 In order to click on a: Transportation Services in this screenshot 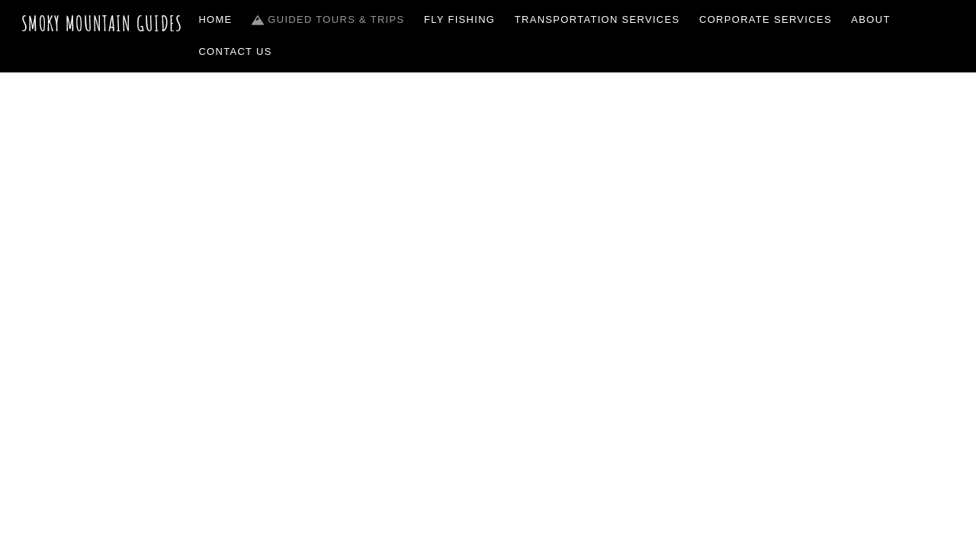, I will do `click(597, 20)`.